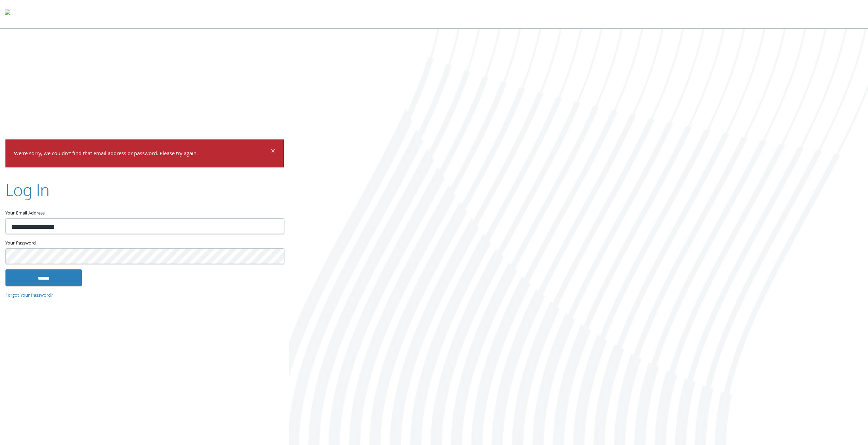 The height and width of the screenshot is (445, 868). What do you see at coordinates (27, 189) in the screenshot?
I see `h2: Log In` at bounding box center [27, 189].